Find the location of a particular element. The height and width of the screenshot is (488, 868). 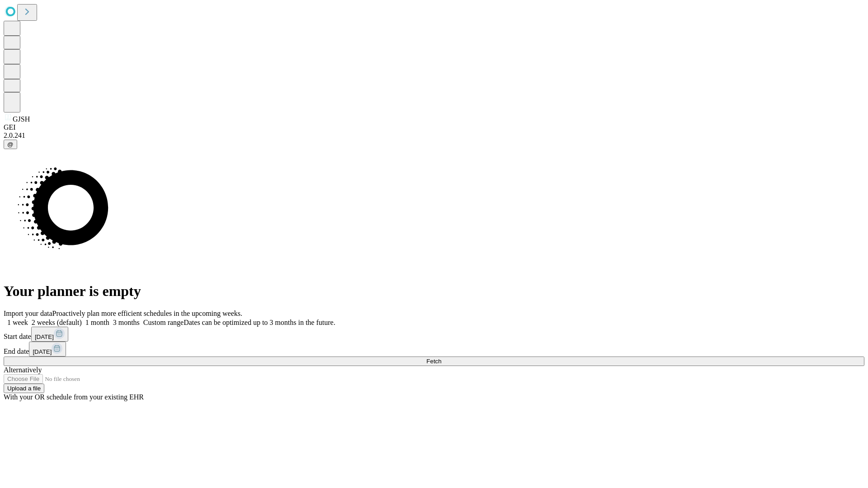

span: Proactively plan more efficient schedules in the upcoming weeks. is located at coordinates (147, 313).